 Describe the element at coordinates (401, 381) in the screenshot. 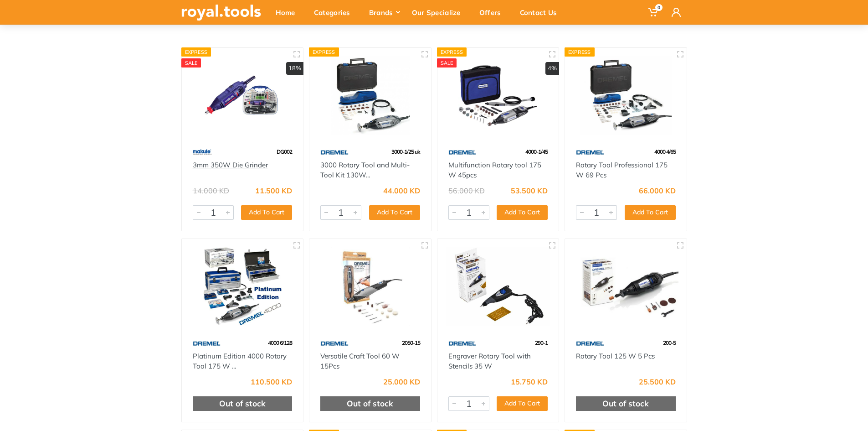

I see `div: 25.000 KD` at that location.